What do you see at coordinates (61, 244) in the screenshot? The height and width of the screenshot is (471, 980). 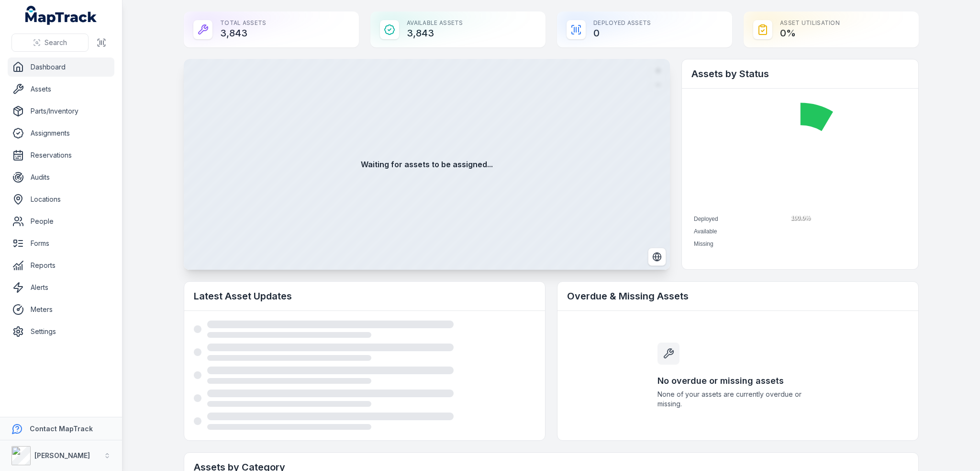 I see `a: Forms` at bounding box center [61, 244].